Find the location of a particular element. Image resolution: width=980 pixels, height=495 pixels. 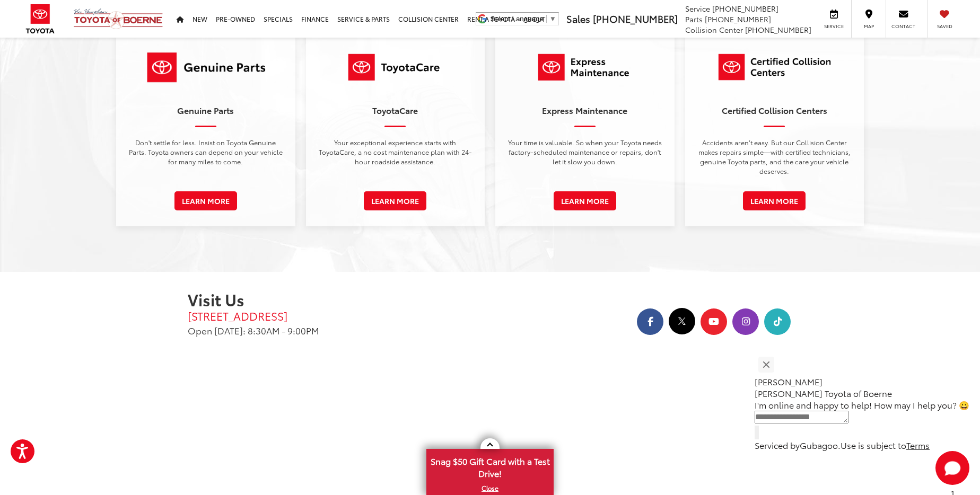

button: Toggle Chat Window is located at coordinates (953, 468).